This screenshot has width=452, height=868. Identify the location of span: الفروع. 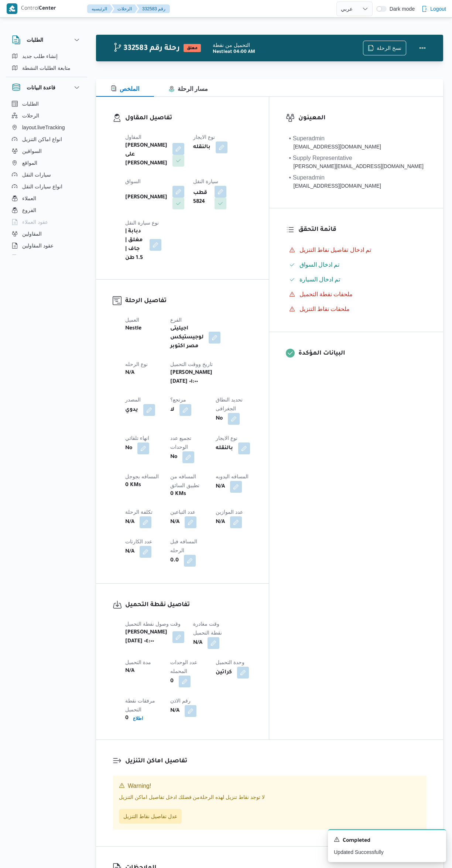
(29, 210).